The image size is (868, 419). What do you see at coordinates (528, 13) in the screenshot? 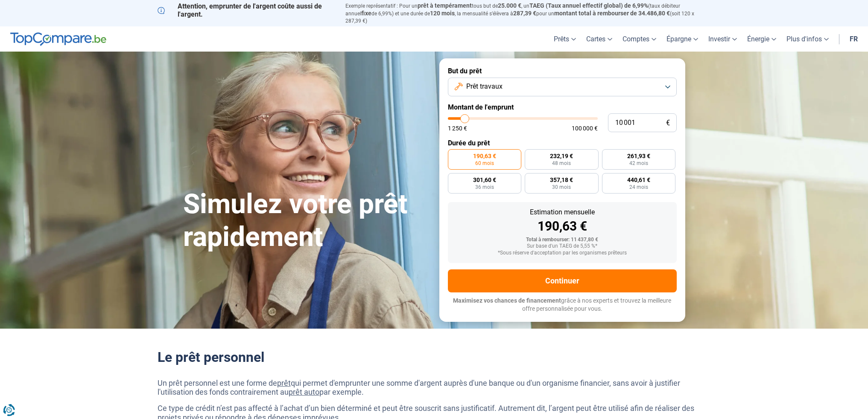
I see `p: Exemple représentatif : Pour un tous but de , un (taux débiteur annuel de 6,99%) et une durée de ...` at bounding box center [528, 13].